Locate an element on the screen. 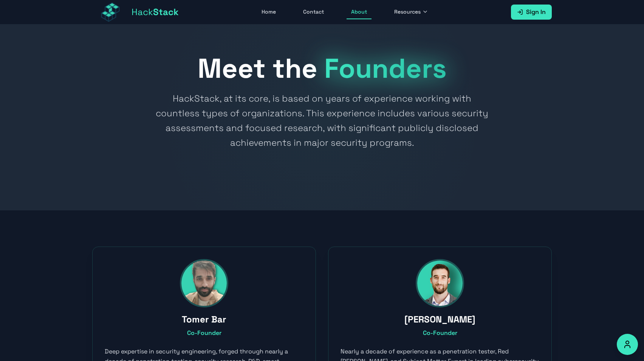 Image resolution: width=644 pixels, height=361 pixels. h2: HackStack, at its core, is based on years of experience working with countless types of organizat... is located at coordinates (322, 120).